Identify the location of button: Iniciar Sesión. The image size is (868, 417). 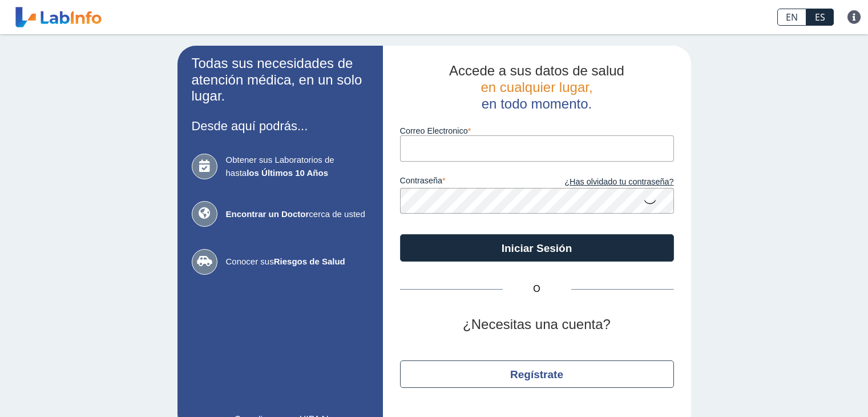
(537, 248).